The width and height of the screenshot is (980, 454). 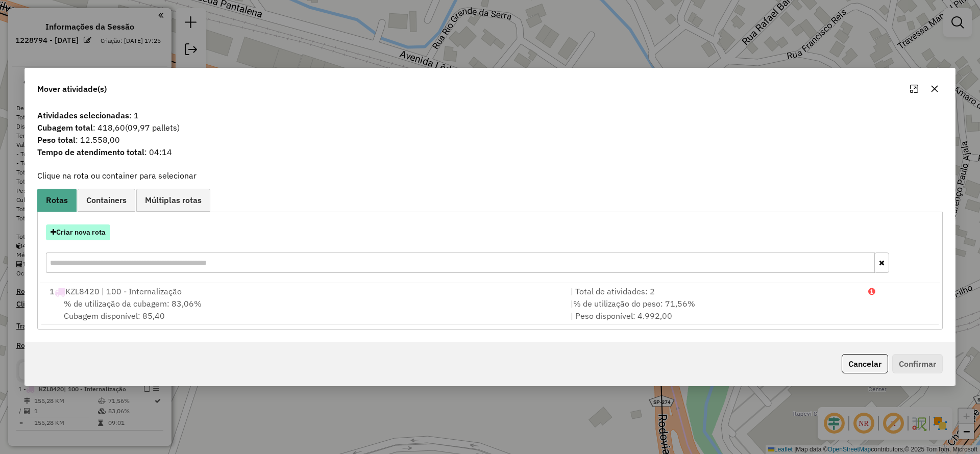 I want to click on div: | Total de atividades: 2, so click(x=713, y=291).